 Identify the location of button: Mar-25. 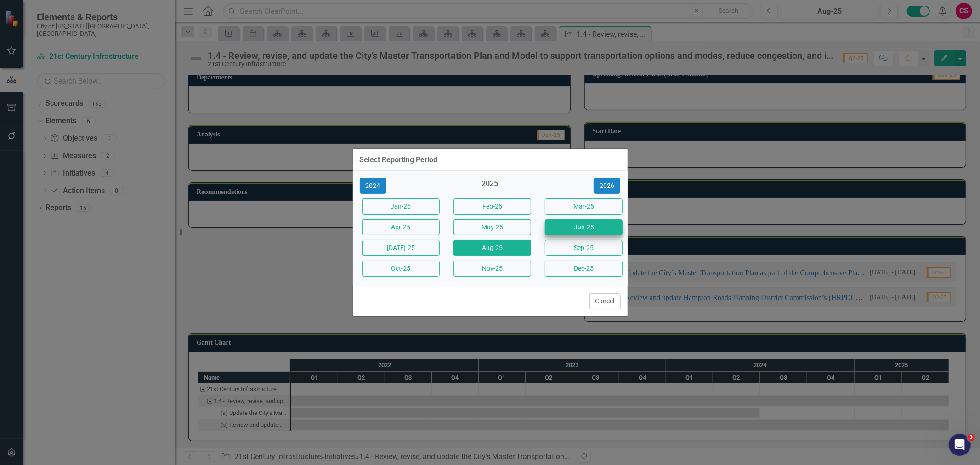
(583, 207).